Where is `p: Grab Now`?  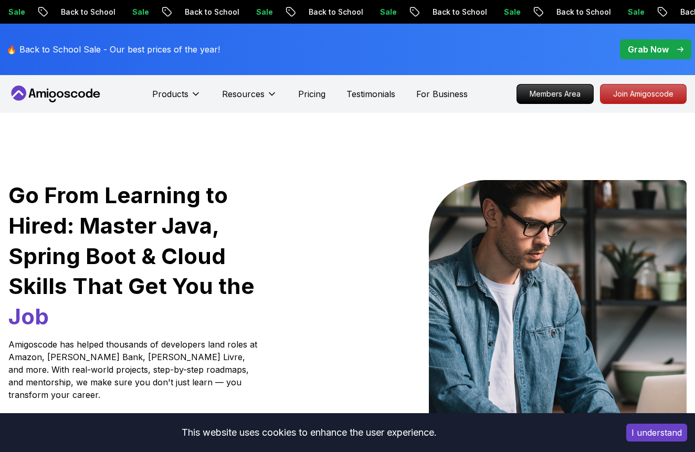
p: Grab Now is located at coordinates (648, 49).